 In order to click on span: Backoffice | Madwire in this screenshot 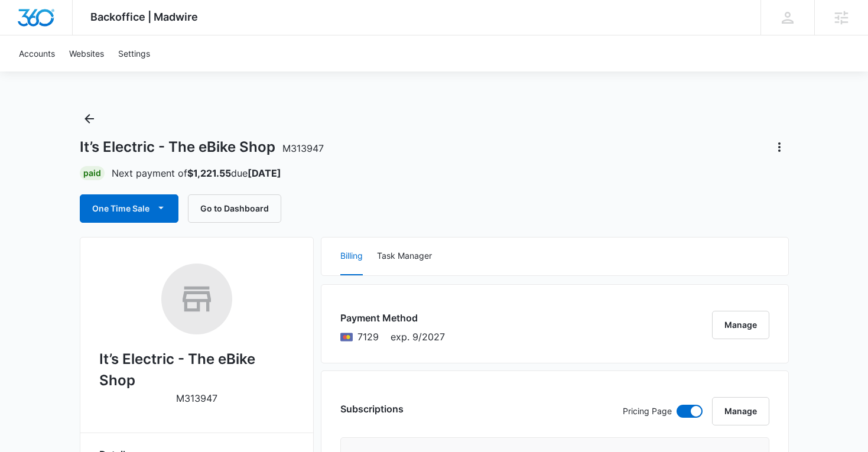, I will do `click(144, 16)`.